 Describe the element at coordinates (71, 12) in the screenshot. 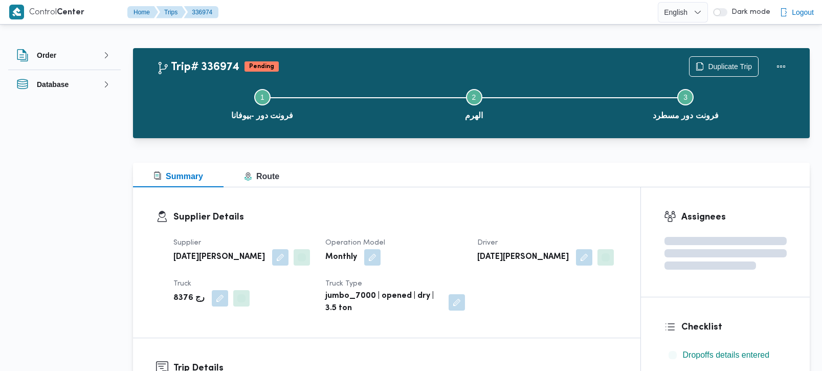

I see `b: Center` at that location.